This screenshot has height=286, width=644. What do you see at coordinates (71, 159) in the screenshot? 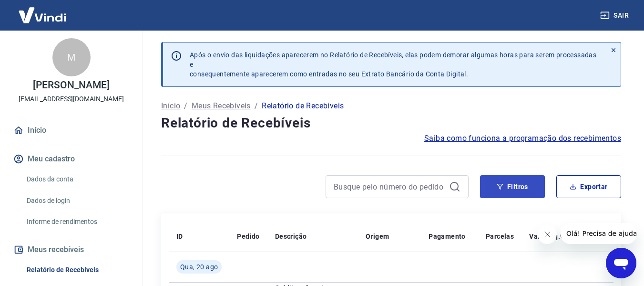
I see `button: Meu cadastro` at bounding box center [71, 159].